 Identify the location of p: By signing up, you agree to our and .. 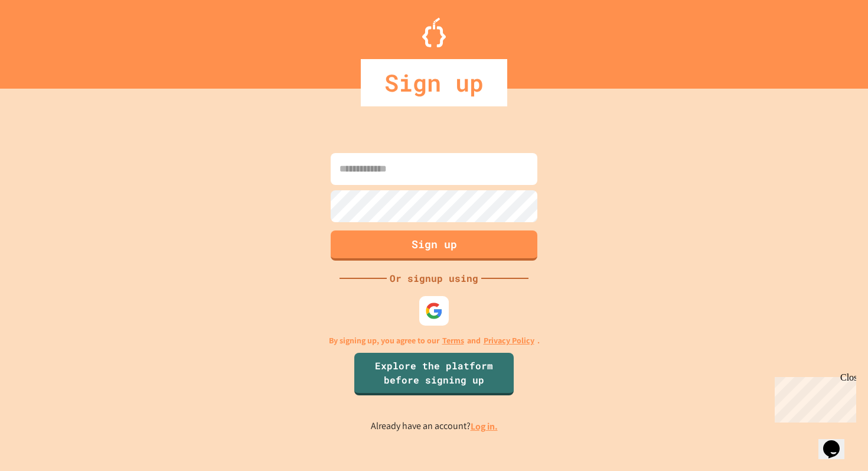
(434, 341).